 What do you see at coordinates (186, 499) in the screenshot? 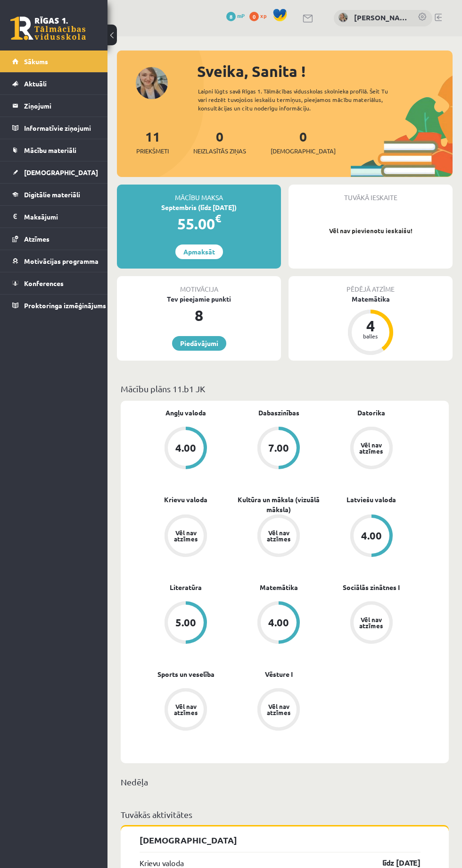
I see `a: Krievu valoda` at bounding box center [186, 499].